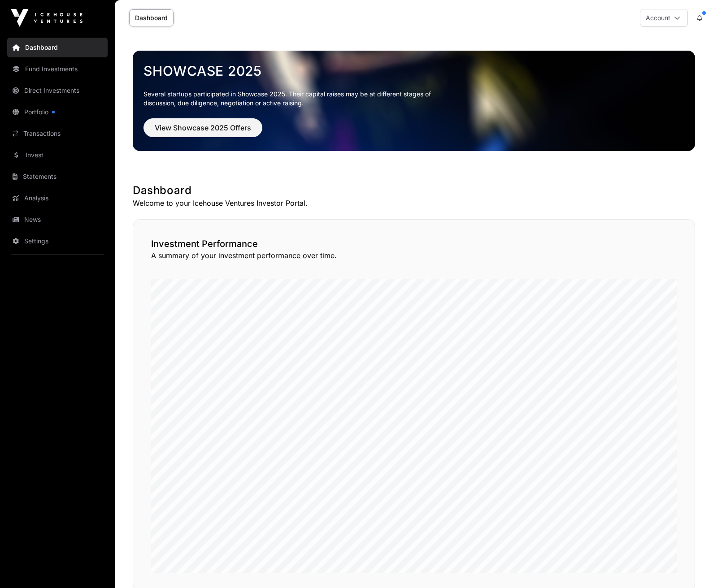 This screenshot has width=713, height=588. I want to click on button: View Showcase 2025 Offers, so click(203, 128).